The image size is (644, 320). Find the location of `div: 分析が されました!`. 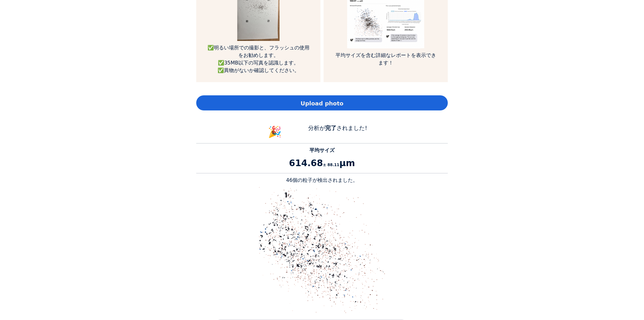

div: 分析が されました! is located at coordinates (338, 132).